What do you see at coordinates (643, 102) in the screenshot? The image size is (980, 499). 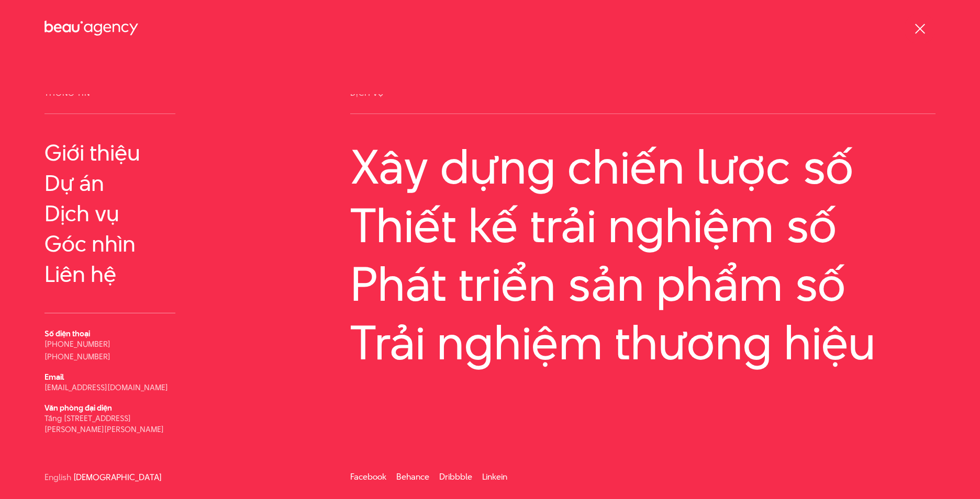 I see `span: Dịch vụ` at bounding box center [643, 102].